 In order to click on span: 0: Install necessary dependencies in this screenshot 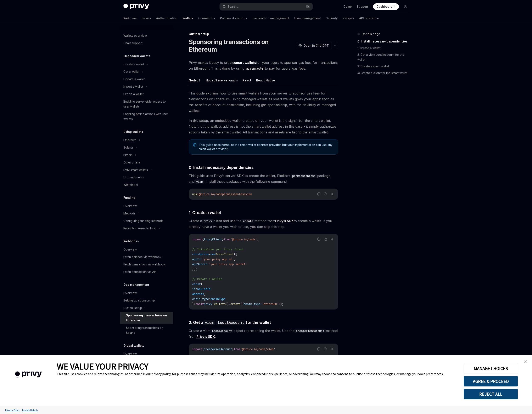, I will do `click(221, 167)`.